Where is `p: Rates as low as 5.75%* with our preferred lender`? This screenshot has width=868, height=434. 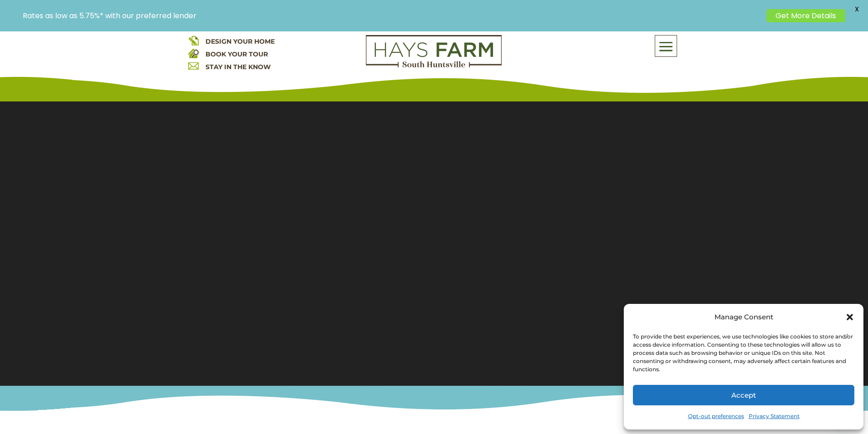
p: Rates as low as 5.75%* with our preferred lender is located at coordinates (392, 15).